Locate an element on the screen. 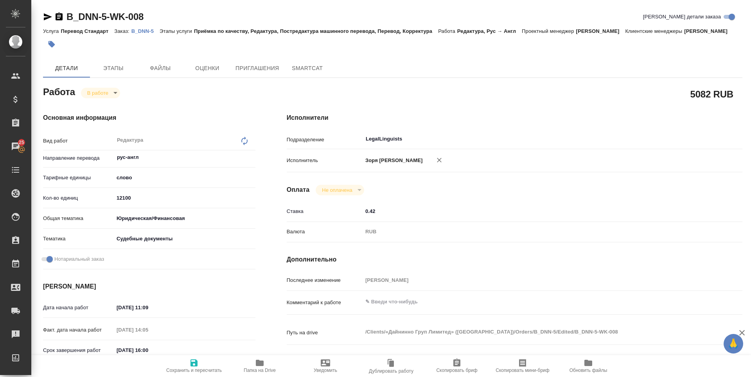 The image size is (751, 377). span: SmartCat is located at coordinates (308, 68).